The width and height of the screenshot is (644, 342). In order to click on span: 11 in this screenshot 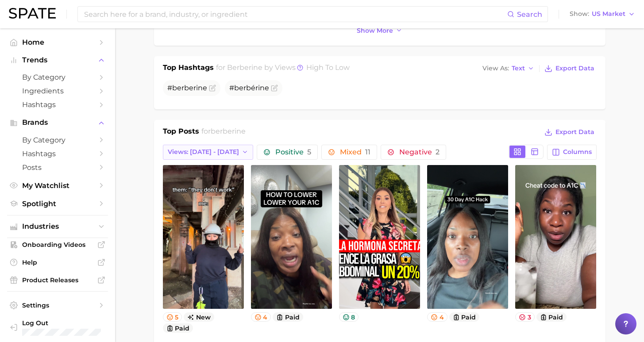, I will do `click(368, 152)`.